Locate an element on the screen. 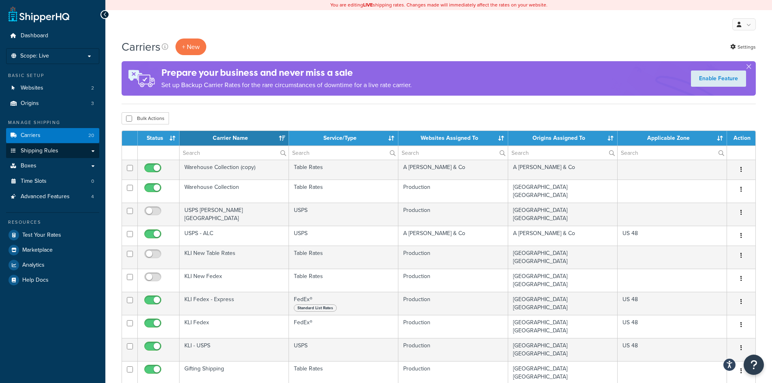 The height and width of the screenshot is (383, 772). td: KLI New Table Rates is located at coordinates (234, 257).